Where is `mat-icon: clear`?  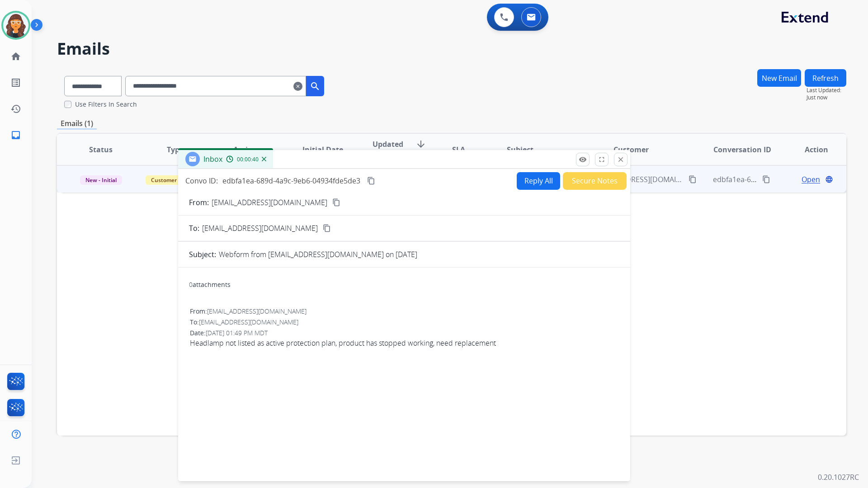
mat-icon: clear is located at coordinates (298, 86).